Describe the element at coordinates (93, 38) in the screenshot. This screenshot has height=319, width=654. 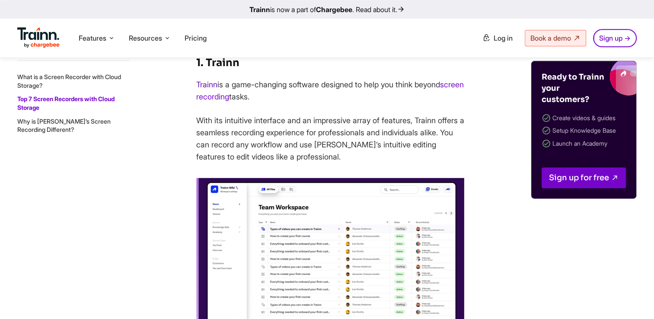
I see `span: Features` at that location.